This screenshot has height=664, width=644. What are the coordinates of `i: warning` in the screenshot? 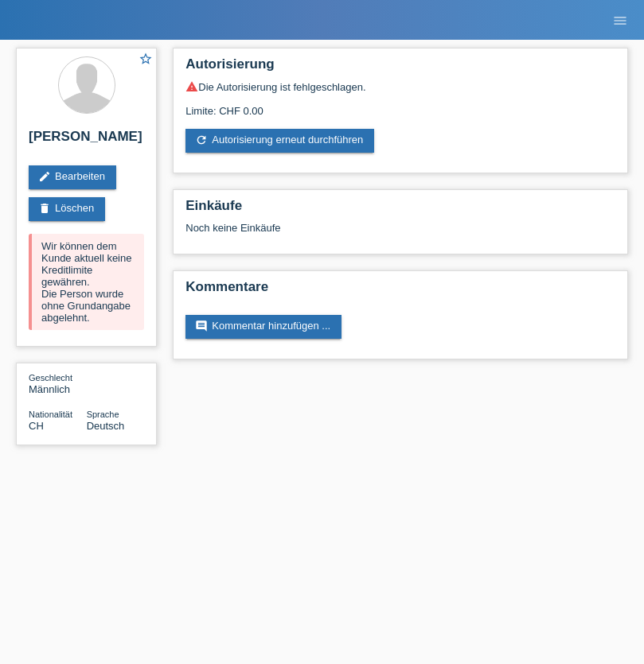 It's located at (191, 87).